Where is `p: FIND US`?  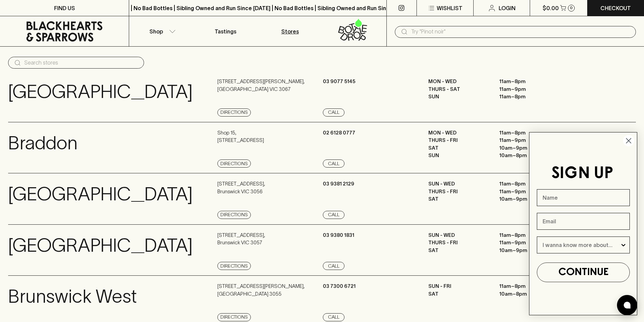 p: FIND US is located at coordinates (64, 8).